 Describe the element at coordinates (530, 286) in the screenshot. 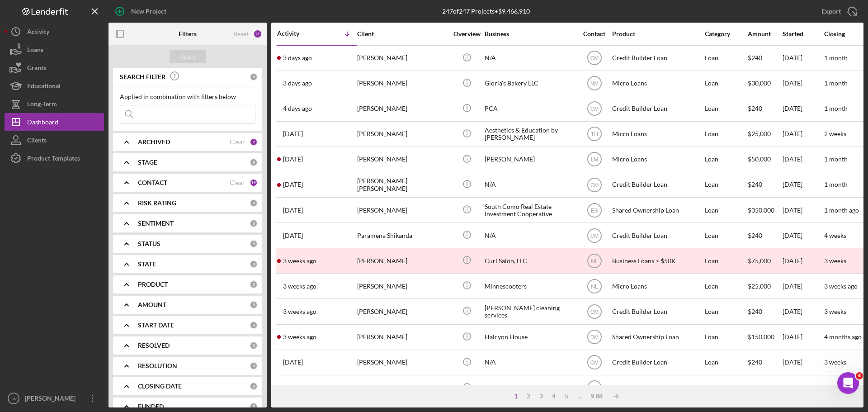

I see `div: Minnescooters` at that location.